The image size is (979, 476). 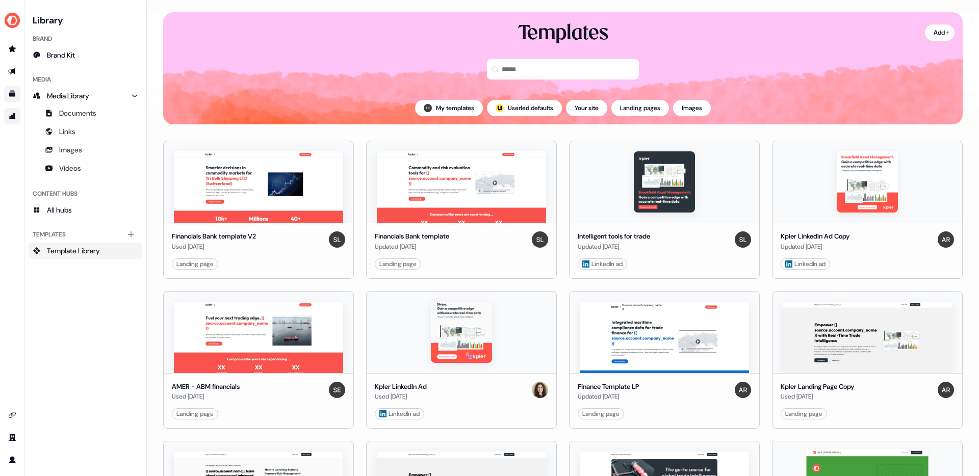 What do you see at coordinates (85, 168) in the screenshot?
I see `a: Videos` at bounding box center [85, 168].